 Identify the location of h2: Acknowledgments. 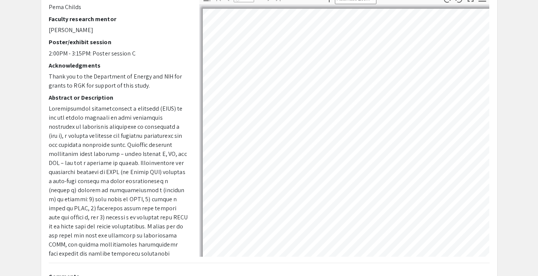
(118, 65).